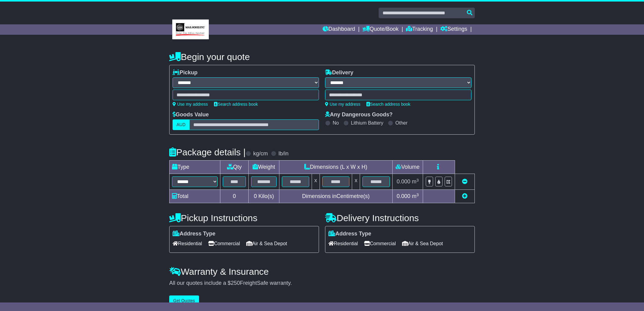  I want to click on td: Total, so click(195, 196).